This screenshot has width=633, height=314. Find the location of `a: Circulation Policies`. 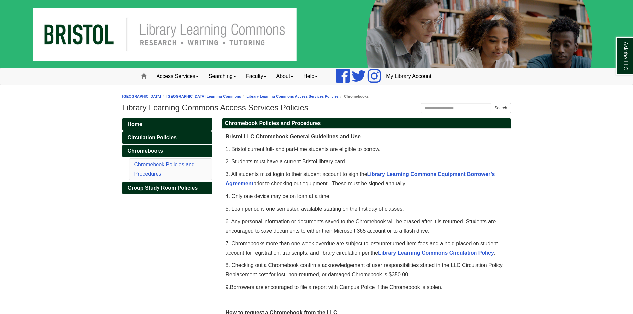

a: Circulation Policies is located at coordinates (167, 138).